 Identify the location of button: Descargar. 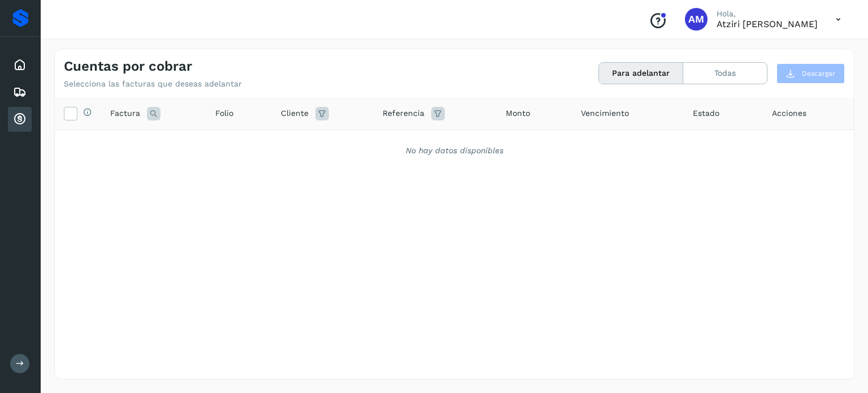
(811, 73).